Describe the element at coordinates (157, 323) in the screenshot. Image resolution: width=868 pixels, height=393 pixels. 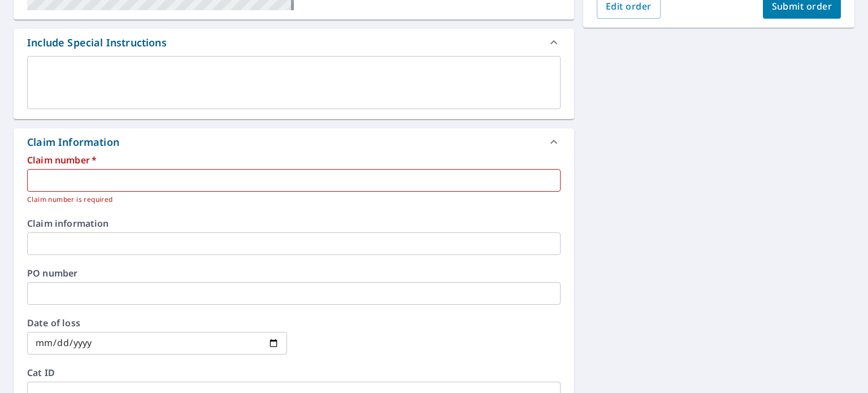
I see `label: Date of loss` at that location.